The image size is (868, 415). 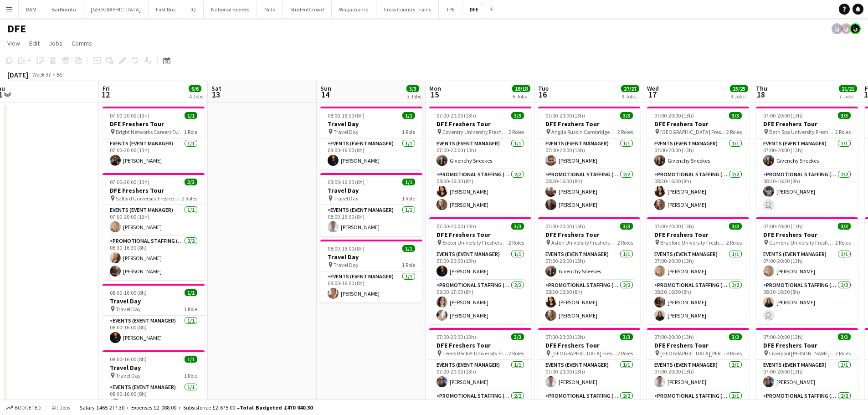 I want to click on button: Wagamama, so click(x=354, y=9).